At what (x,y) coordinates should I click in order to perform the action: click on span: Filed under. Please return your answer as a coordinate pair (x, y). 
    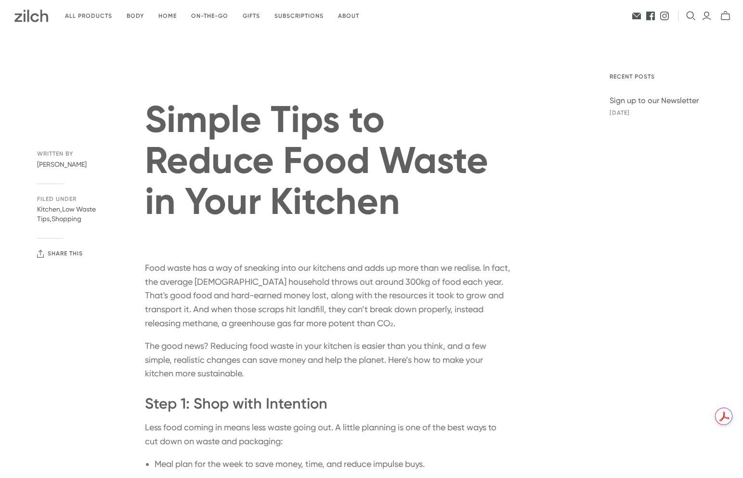
    Looking at the image, I should click on (74, 199).